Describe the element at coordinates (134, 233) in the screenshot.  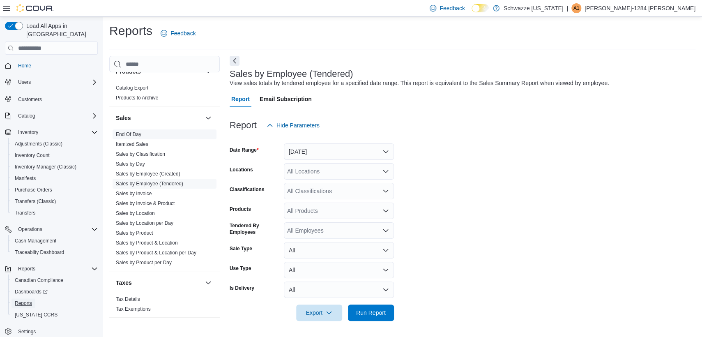
I see `span: Sales by Product` at that location.